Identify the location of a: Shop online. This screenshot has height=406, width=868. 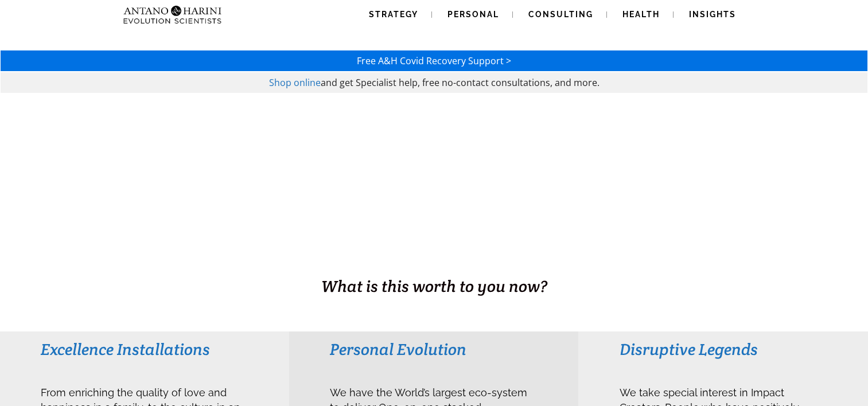
(295, 82).